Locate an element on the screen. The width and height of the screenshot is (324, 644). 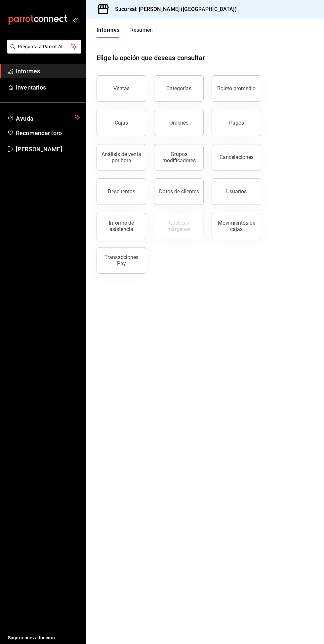
font: Usuarios is located at coordinates (236, 191).